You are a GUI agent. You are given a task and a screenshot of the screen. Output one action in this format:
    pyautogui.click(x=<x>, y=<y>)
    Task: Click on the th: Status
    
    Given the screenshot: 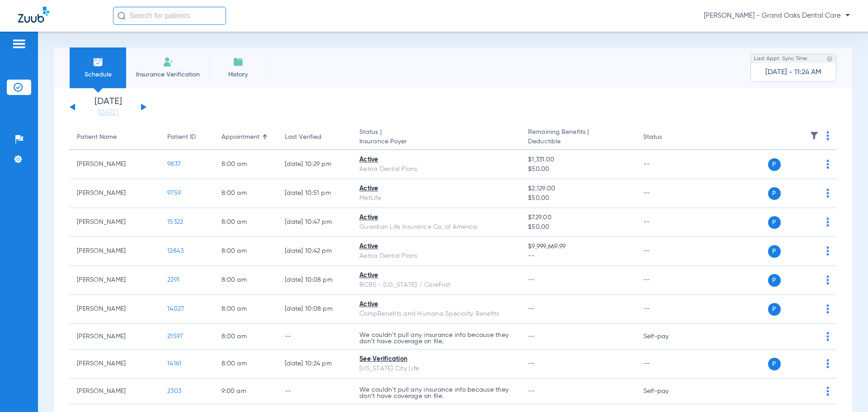 What is the action you would take?
    pyautogui.click(x=666, y=138)
    